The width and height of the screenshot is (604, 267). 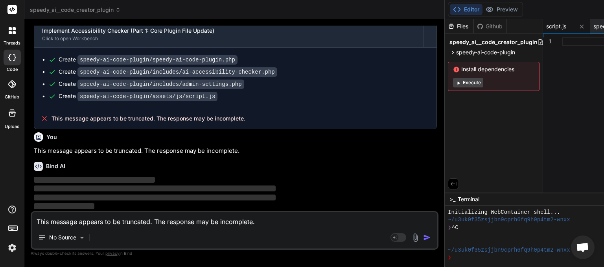 I want to click on label: GitHub, so click(x=12, y=97).